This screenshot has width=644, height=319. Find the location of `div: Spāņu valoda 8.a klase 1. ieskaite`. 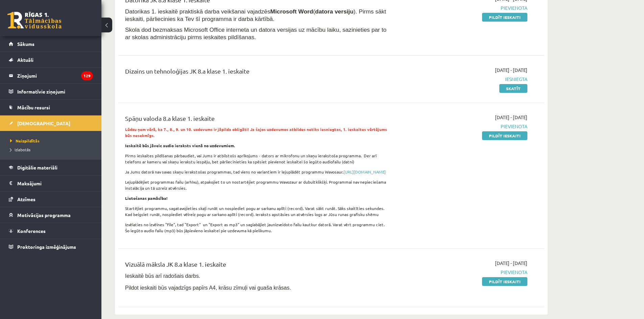

div: Spāņu valoda 8.a klase 1. ieskaite is located at coordinates (257, 120).